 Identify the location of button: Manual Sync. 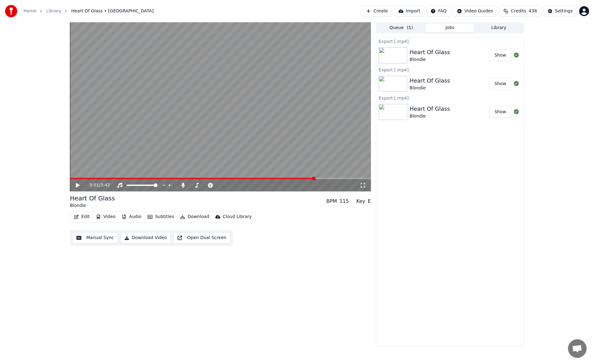
(95, 238).